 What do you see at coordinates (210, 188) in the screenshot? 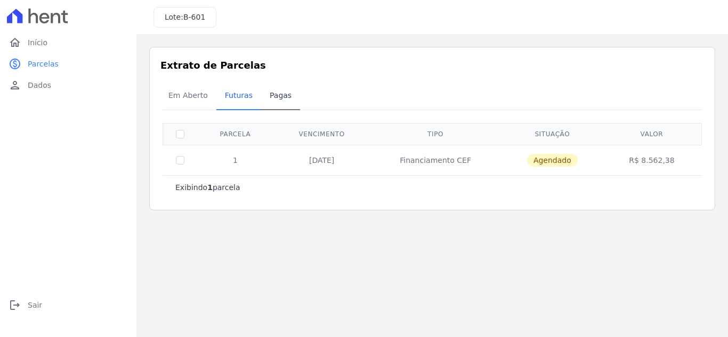
I see `b: 1` at bounding box center [210, 188].